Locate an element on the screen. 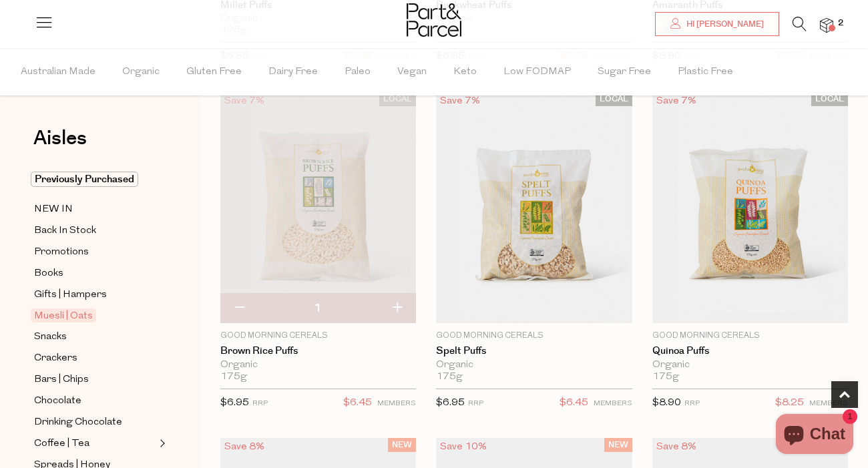 This screenshot has width=868, height=468. a: Aisles is located at coordinates (60, 145).